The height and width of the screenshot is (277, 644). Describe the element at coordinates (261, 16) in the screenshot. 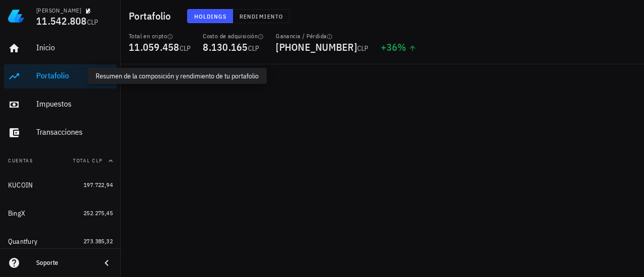

I see `button: Rendimiento` at that location.